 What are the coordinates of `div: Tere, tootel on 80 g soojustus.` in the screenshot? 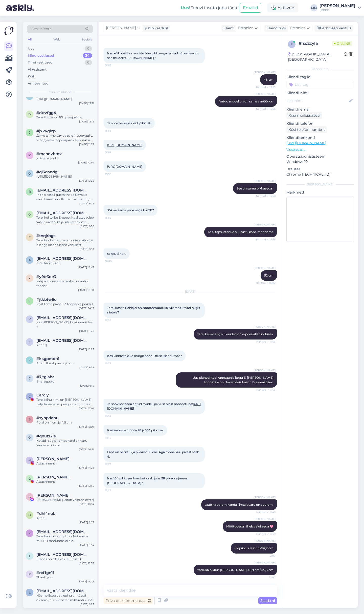 It's located at (65, 117).